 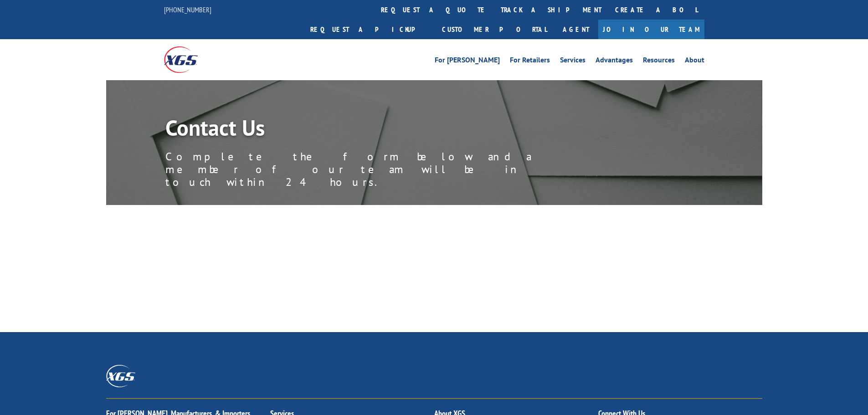 What do you see at coordinates (370, 170) in the screenshot?
I see `p: Complete the form below and a member of our team will be in touch within 24 hours.` at bounding box center [370, 170].